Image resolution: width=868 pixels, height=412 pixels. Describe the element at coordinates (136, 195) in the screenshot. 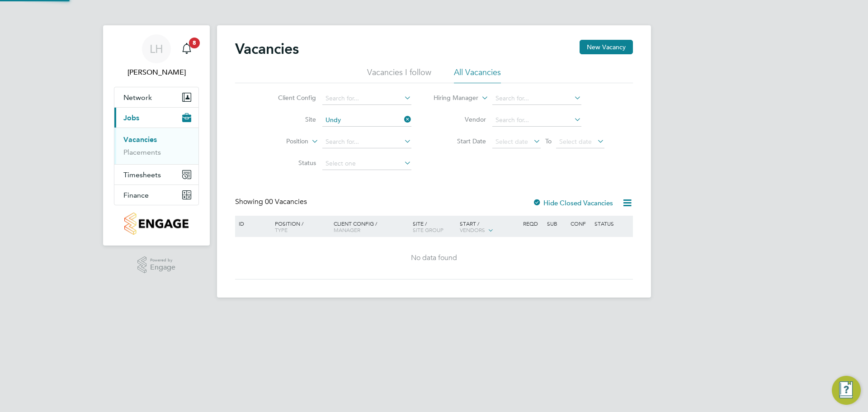

I see `span: Finance` at that location.